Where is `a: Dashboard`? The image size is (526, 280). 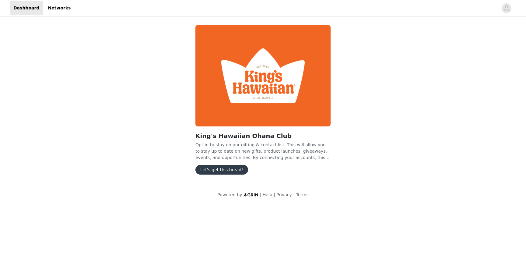
a: Dashboard is located at coordinates (26, 8).